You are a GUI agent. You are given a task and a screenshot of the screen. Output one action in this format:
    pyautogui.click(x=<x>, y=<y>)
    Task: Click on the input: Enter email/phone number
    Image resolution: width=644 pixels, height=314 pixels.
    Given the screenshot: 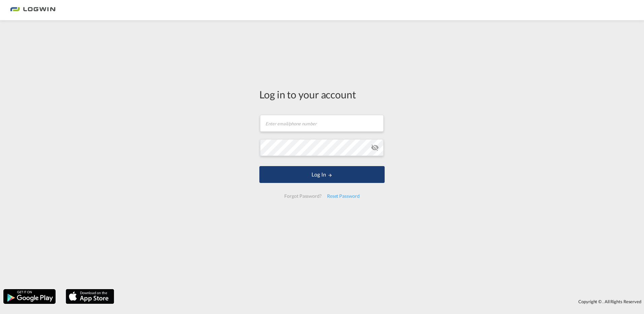 What is the action you would take?
    pyautogui.click(x=322, y=123)
    